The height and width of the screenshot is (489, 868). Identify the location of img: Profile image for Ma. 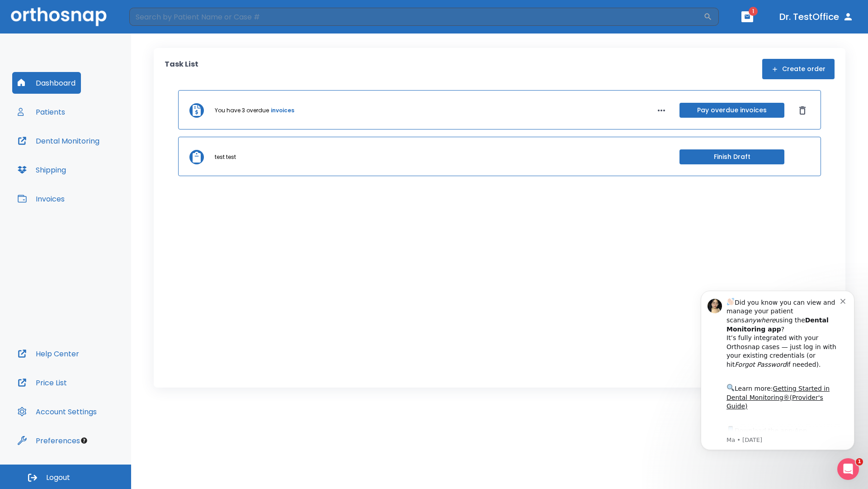
(28, 29).